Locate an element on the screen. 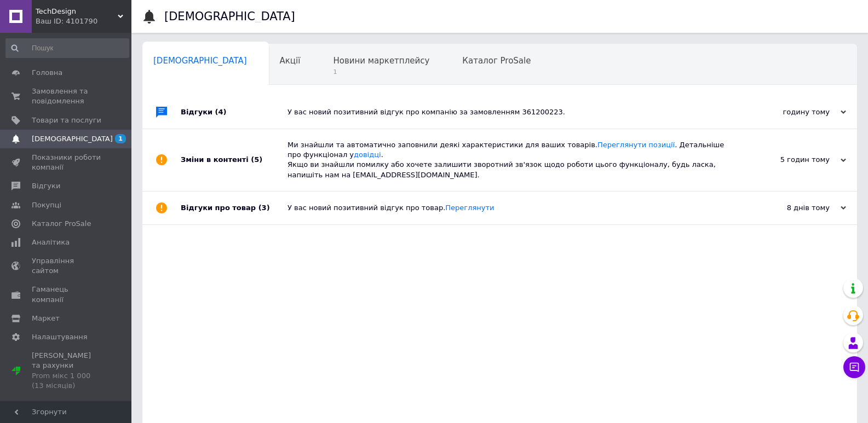  span: Маркет is located at coordinates (46, 319).